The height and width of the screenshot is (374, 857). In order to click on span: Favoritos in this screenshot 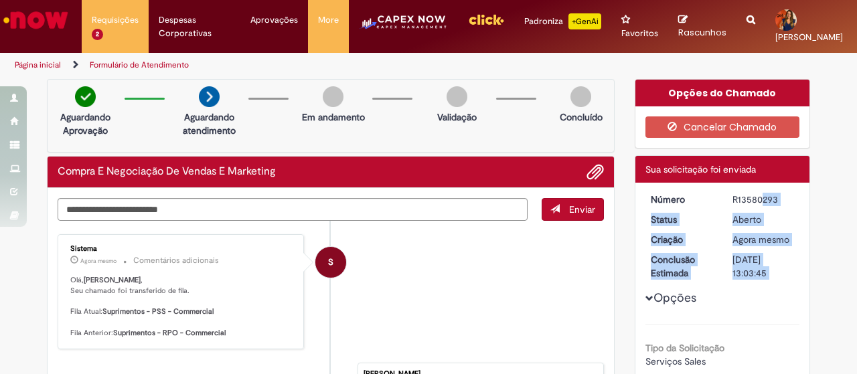, I will do `click(639, 33)`.